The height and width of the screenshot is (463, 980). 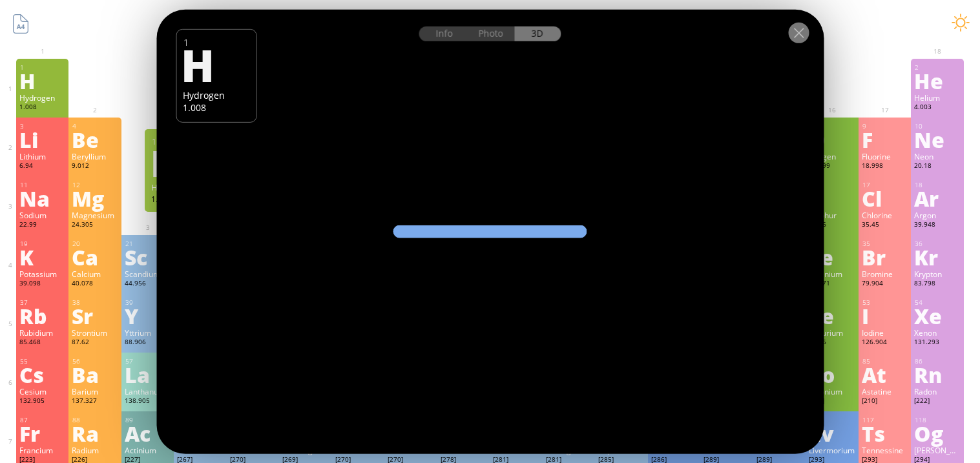 What do you see at coordinates (938, 166) in the screenshot?
I see `div: 20.18` at bounding box center [938, 166].